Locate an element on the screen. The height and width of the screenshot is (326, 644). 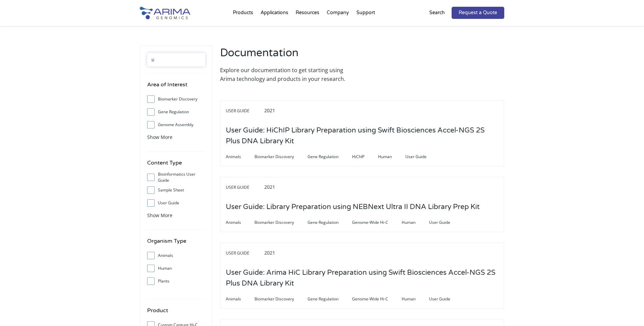
a: User Guide: HiChIP Library Preparation using Swift Biosciences Accel-NGS 2S Plus DNA Library Kit is located at coordinates (362, 141).